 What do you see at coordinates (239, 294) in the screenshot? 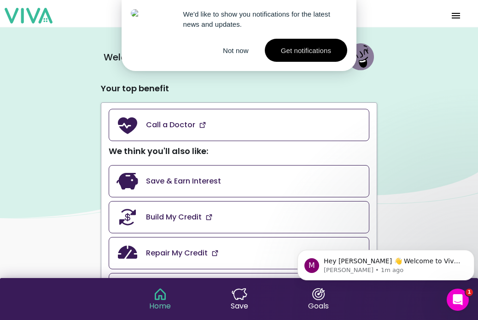
I see `img: singleWord.save` at bounding box center [239, 294].